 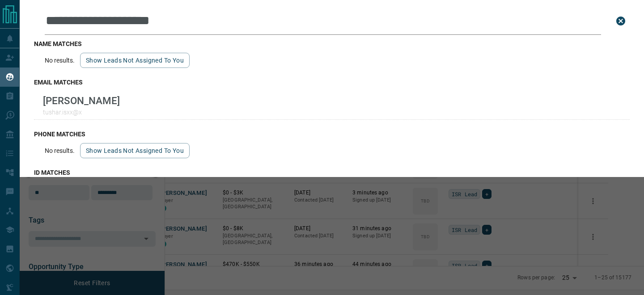 I want to click on h3: email matches, so click(x=332, y=82).